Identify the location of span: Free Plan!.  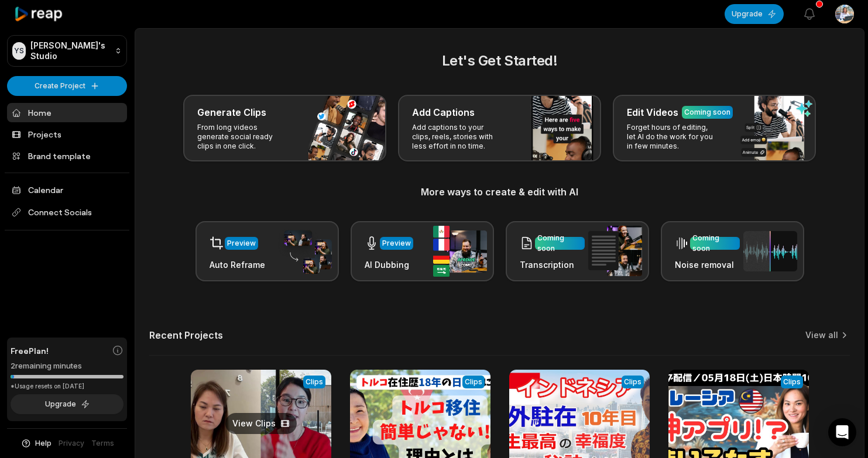
(29, 351).